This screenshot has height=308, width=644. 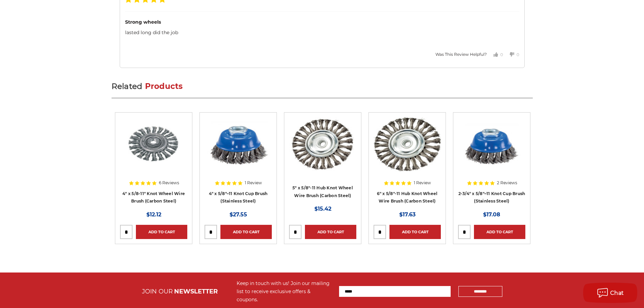 What do you see at coordinates (285, 291) in the screenshot?
I see `div: Keep in touch with us! Join our mailing list to receive exclusive offers & coupons.` at bounding box center [285, 291].